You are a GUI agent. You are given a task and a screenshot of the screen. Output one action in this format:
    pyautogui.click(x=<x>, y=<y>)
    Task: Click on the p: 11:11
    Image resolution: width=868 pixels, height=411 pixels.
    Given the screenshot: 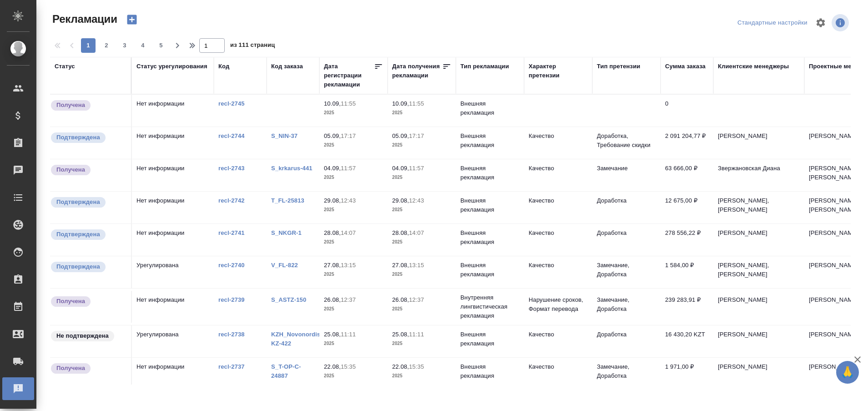 What is the action you would take?
    pyautogui.click(x=416, y=334)
    